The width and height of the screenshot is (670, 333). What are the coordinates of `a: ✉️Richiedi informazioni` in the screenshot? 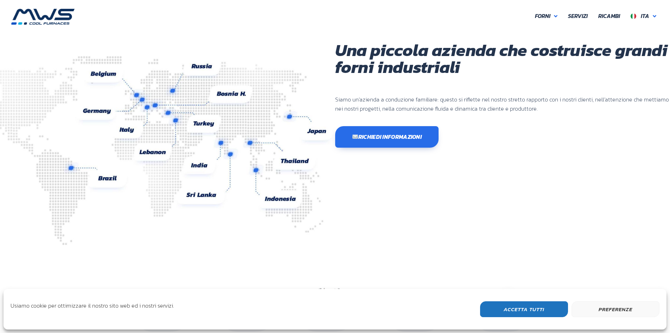 It's located at (387, 137).